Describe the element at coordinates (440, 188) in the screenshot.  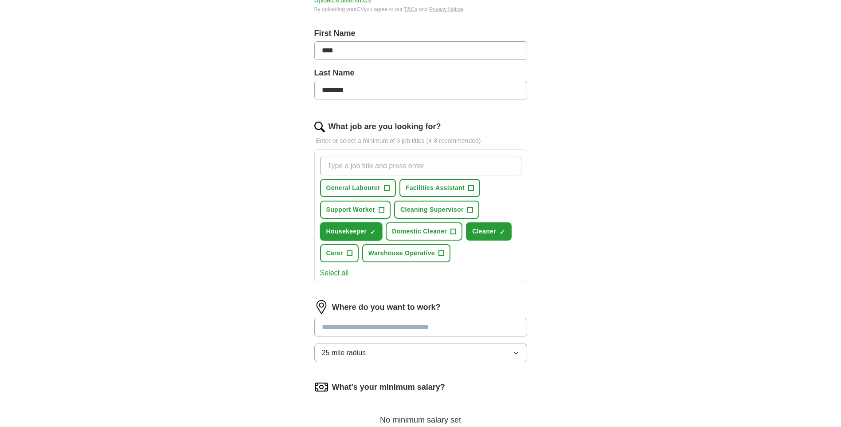
I see `button: Facilities Assistant` at that location.